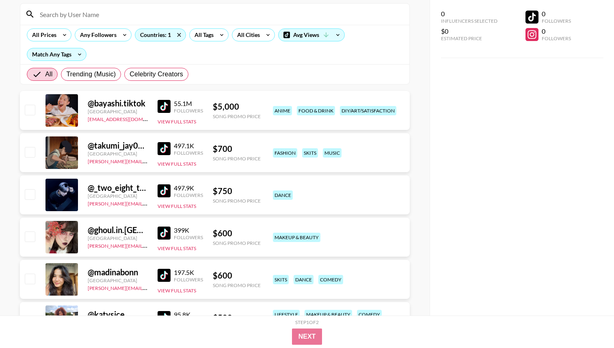 This screenshot has width=614, height=348. Describe the element at coordinates (118, 272) in the screenshot. I see `div: @ madinabonn` at that location.